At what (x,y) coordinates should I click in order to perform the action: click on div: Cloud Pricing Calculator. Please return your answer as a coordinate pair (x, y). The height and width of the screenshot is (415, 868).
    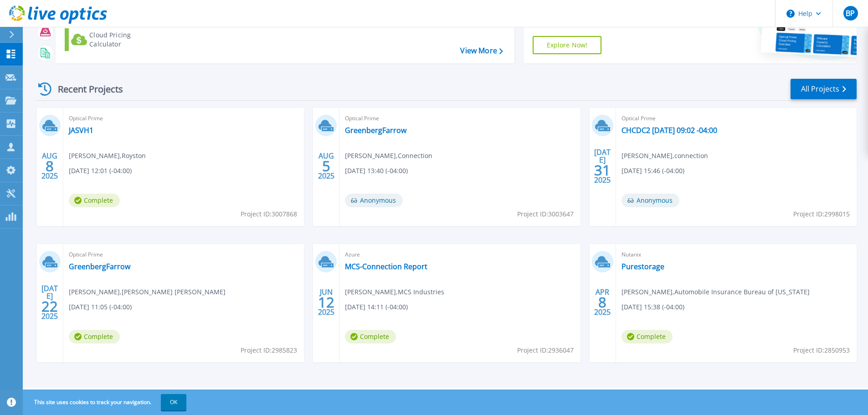
    Looking at the image, I should click on (126, 40).